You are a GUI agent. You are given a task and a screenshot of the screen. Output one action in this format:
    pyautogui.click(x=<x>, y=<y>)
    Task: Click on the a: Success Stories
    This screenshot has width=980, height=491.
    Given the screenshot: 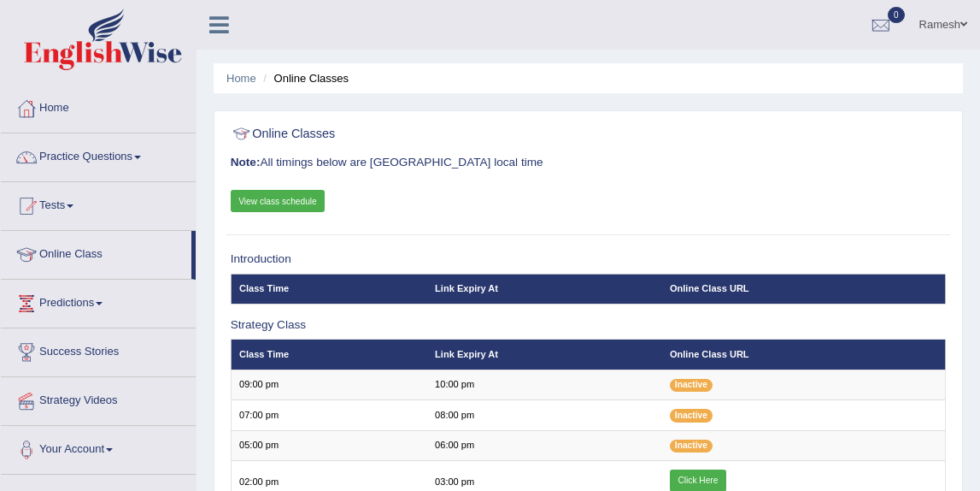 What is the action you would take?
    pyautogui.click(x=98, y=350)
    